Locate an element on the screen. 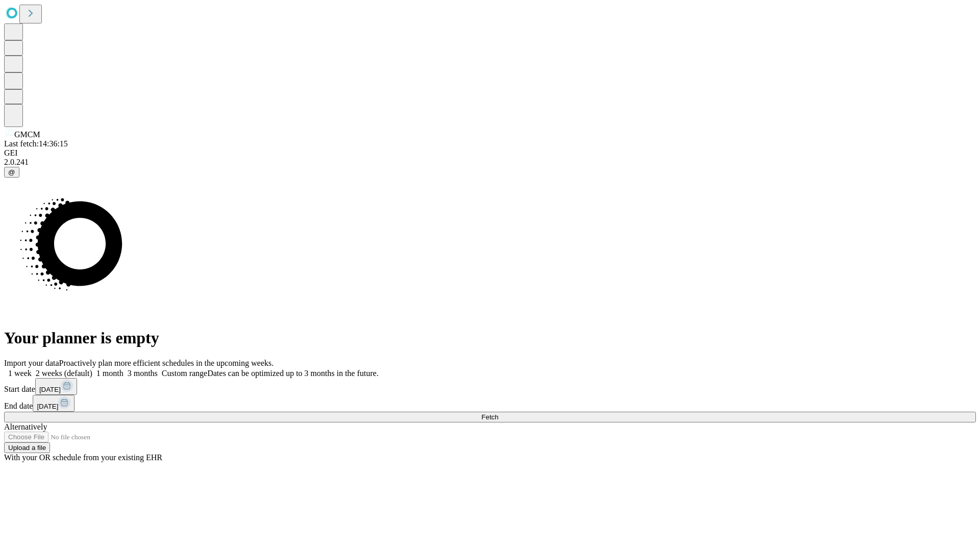 Image resolution: width=980 pixels, height=551 pixels. button: Fetch is located at coordinates (490, 417).